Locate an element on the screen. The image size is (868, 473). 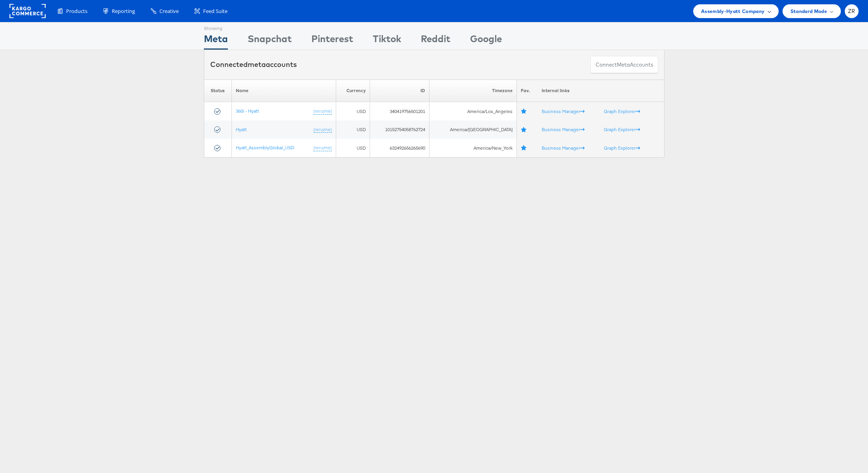
div: Reddit is located at coordinates (435, 40).